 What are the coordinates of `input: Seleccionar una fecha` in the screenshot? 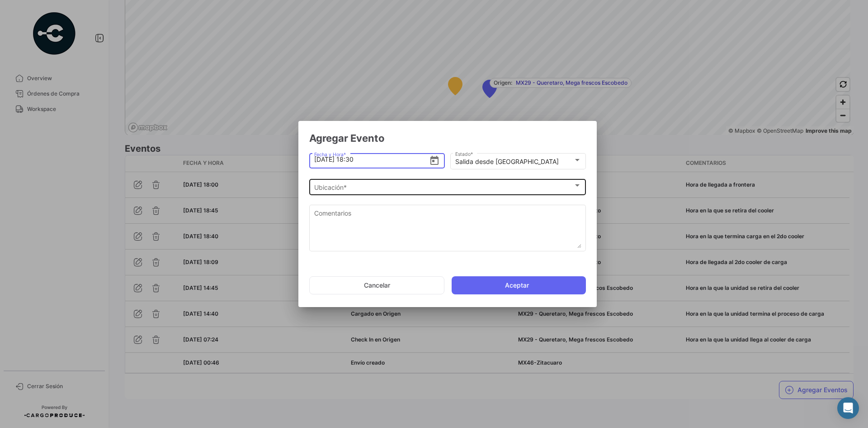 It's located at (372, 160).